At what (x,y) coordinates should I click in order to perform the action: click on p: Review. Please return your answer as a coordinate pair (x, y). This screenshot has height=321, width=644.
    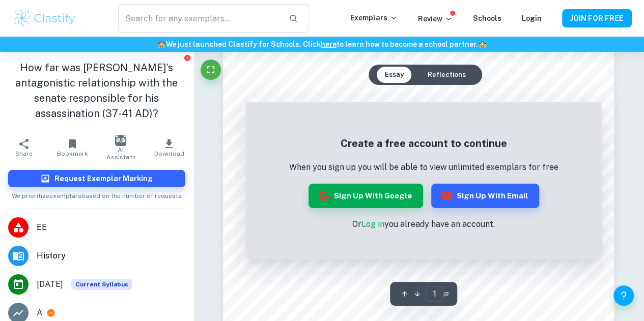
    Looking at the image, I should click on (436, 19).